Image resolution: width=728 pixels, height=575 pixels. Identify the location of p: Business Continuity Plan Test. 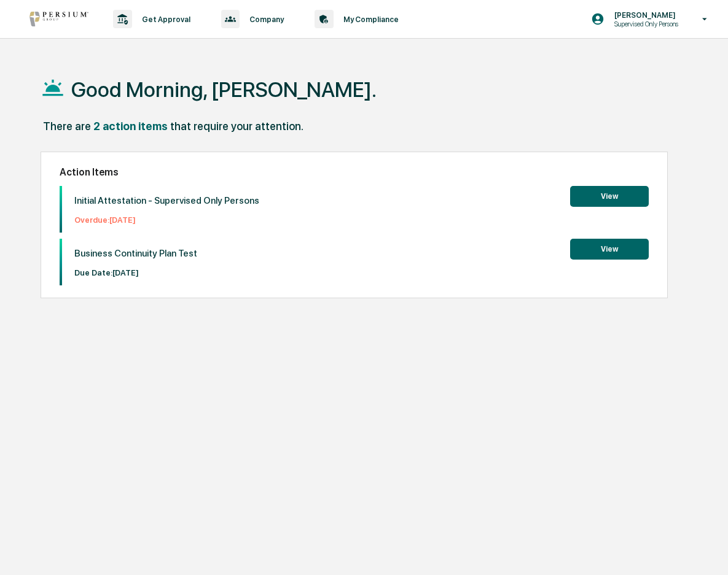
(136, 254).